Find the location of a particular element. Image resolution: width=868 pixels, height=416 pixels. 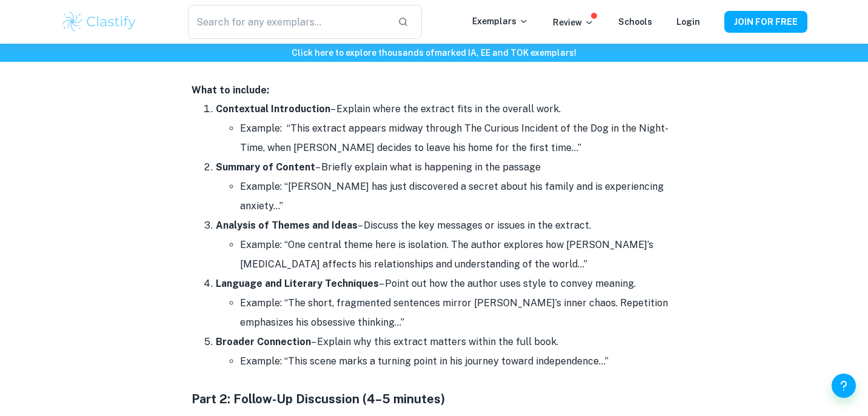

img: Clastify logo is located at coordinates (99, 22).